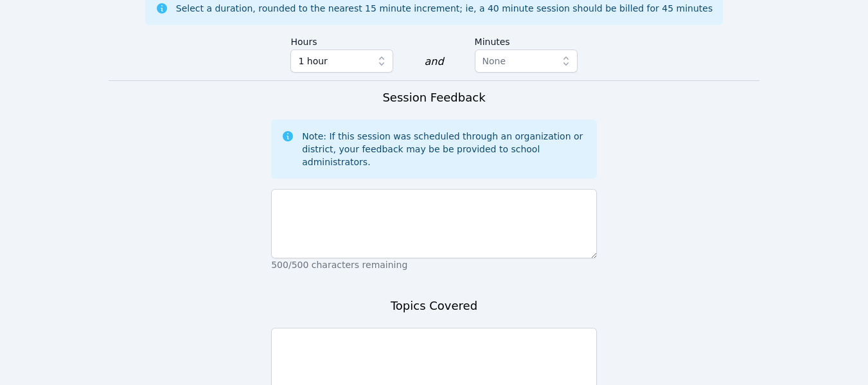  What do you see at coordinates (526, 61) in the screenshot?
I see `button: None` at bounding box center [526, 61].